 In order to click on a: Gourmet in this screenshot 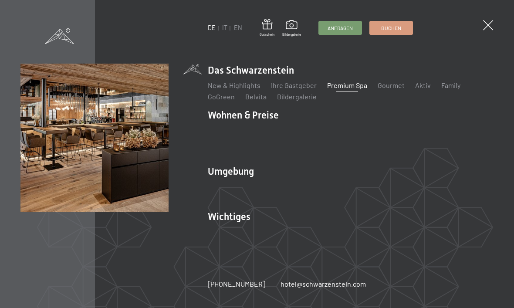, I will do `click(391, 85)`.